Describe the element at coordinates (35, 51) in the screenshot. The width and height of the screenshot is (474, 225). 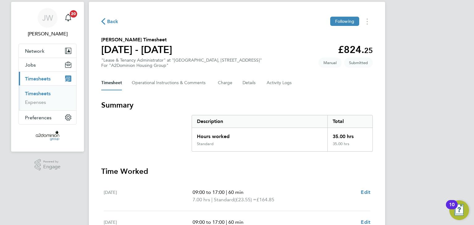
I see `span: Network` at that location.